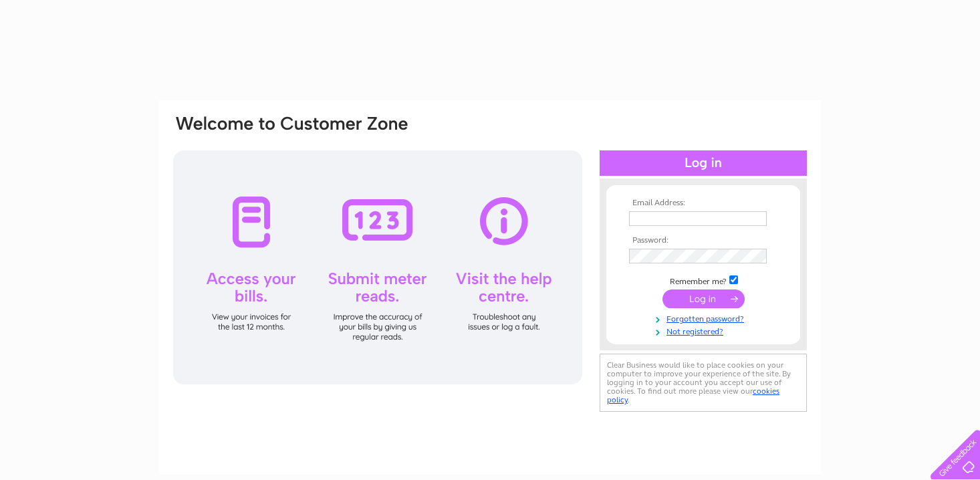 The image size is (980, 480). Describe the element at coordinates (703, 383) in the screenshot. I see `div: Clear Business would like to place cookies on your computer to improve your experience of the sit...` at that location.